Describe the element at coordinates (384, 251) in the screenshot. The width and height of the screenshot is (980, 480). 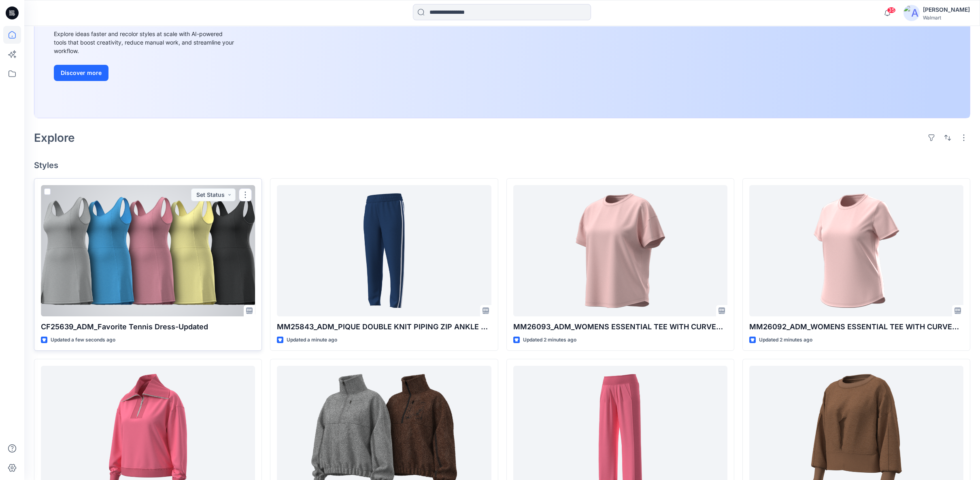
I see `a: MM25843_ADM_PIQUE DOUBLE KNIT PIPING ZIP ANKLE PANT` at that location.